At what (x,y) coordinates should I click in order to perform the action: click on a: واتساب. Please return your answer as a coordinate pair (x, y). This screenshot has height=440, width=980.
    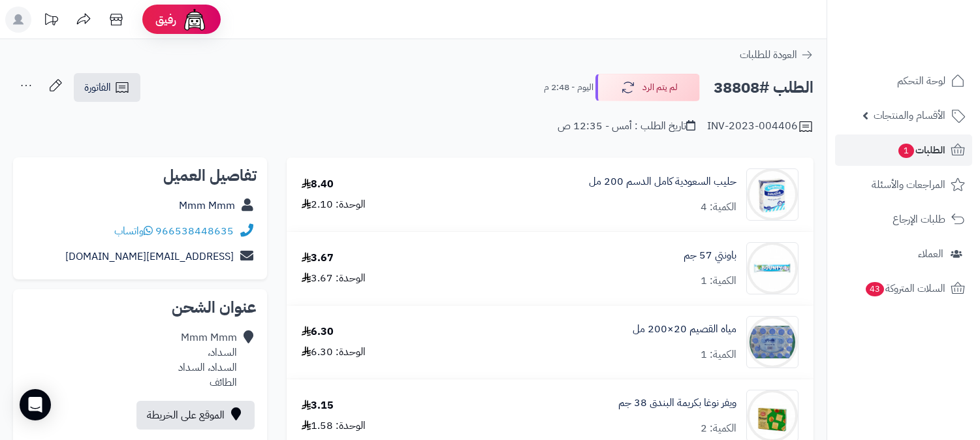
    Looking at the image, I should click on (133, 231).